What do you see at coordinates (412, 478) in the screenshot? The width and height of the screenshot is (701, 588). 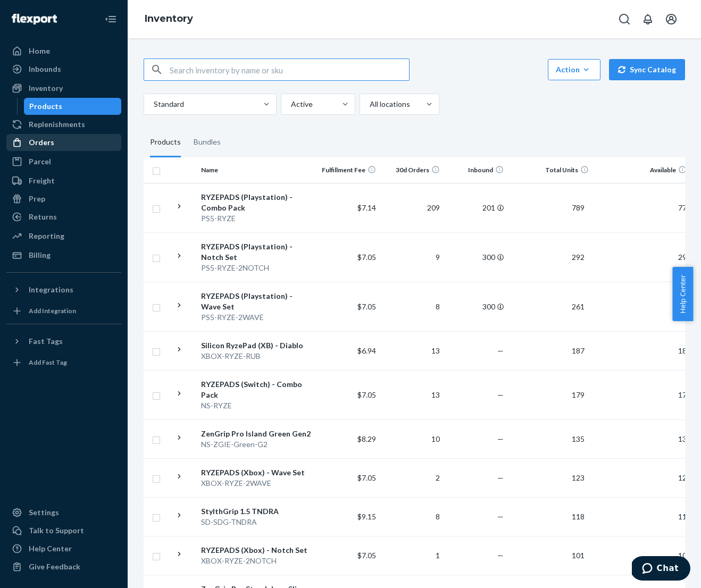 I see `td: 2` at bounding box center [412, 478].